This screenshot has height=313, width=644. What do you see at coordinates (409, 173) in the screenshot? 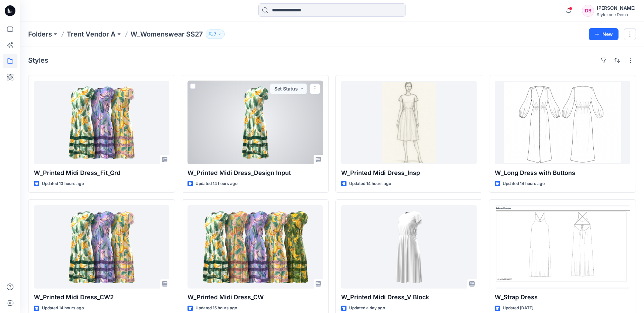
I see `p: W_Printed Midi Dress_Insp` at bounding box center [409, 173].